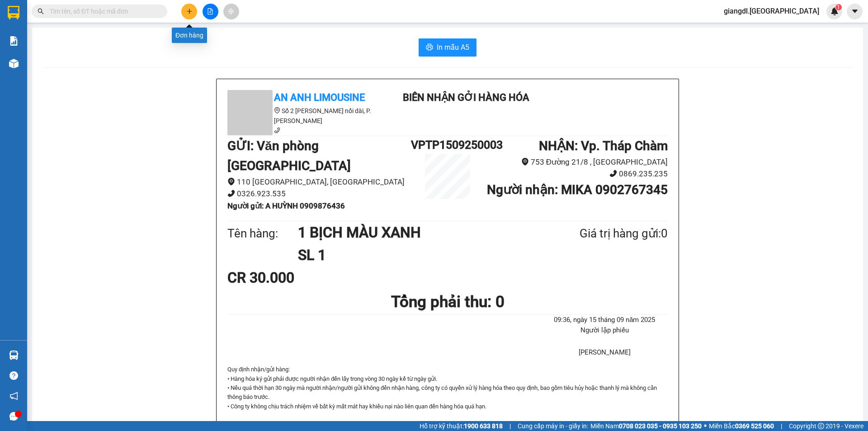 The width and height of the screenshot is (868, 431). Describe the element at coordinates (447, 392) in the screenshot. I see `p: • Nếu quá thời hạn 30 ngày mà người nhận/người gửi không đến nhận hàng, công ty có quyền xử lý hà...` at that location.